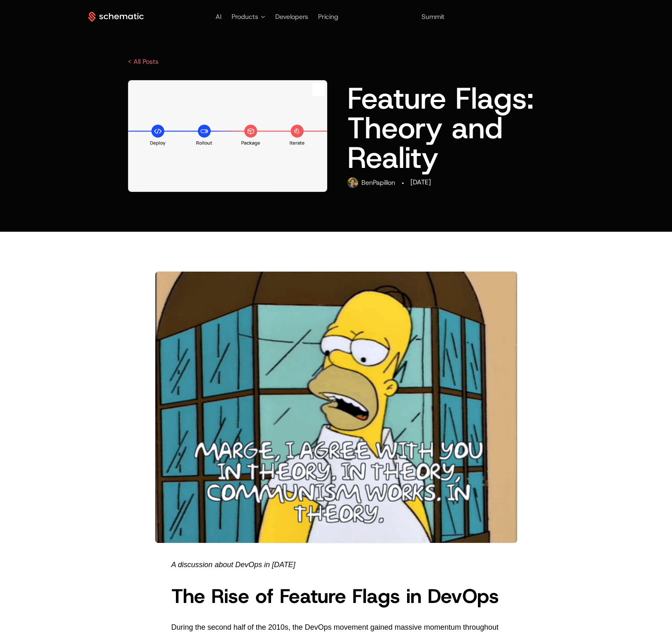 This screenshot has height=633, width=672. Describe the element at coordinates (292, 16) in the screenshot. I see `a: Developers` at that location.